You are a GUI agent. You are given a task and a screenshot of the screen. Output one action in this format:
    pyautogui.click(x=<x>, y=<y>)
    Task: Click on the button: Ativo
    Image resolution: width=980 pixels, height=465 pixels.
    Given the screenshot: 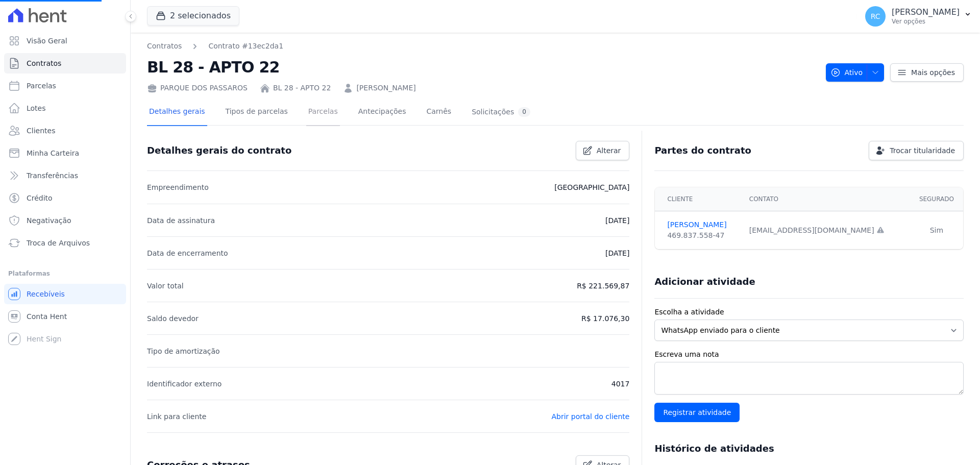 What is the action you would take?
    pyautogui.click(x=855, y=72)
    